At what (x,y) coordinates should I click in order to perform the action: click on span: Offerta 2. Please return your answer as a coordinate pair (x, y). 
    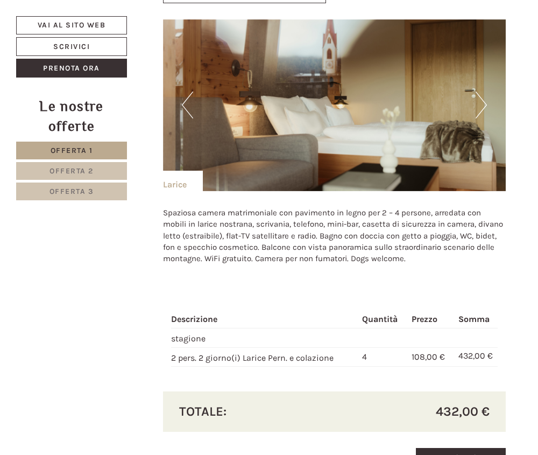
    Looking at the image, I should click on (72, 171).